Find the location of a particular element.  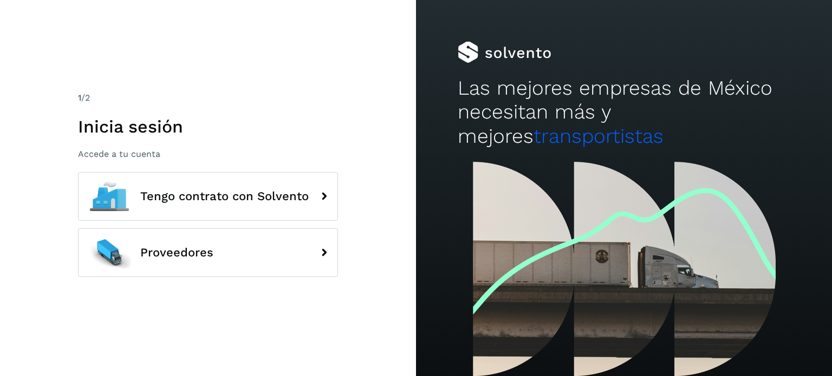

h2: Las mejores empresas de México necesitan más y mejores is located at coordinates (624, 112).